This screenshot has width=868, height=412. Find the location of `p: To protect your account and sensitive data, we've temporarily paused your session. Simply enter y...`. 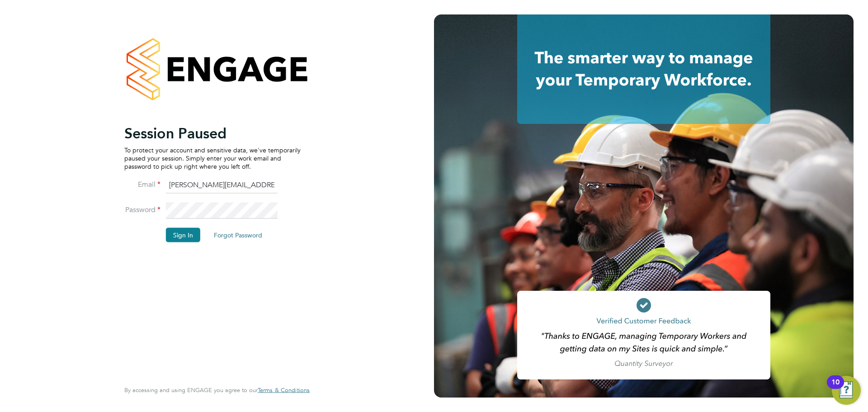

p: To protect your account and sensitive data, we've temporarily paused your session. Simply enter y... is located at coordinates (213, 158).